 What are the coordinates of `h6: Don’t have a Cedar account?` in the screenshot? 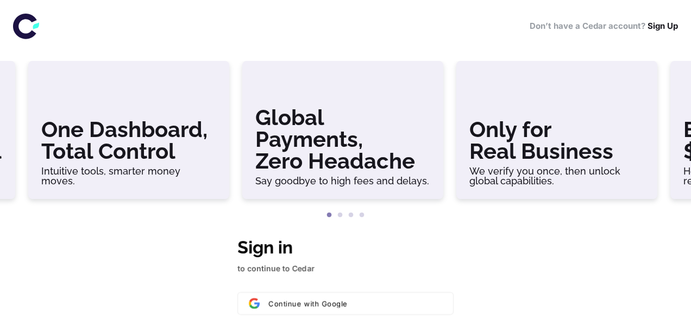 It's located at (604, 26).